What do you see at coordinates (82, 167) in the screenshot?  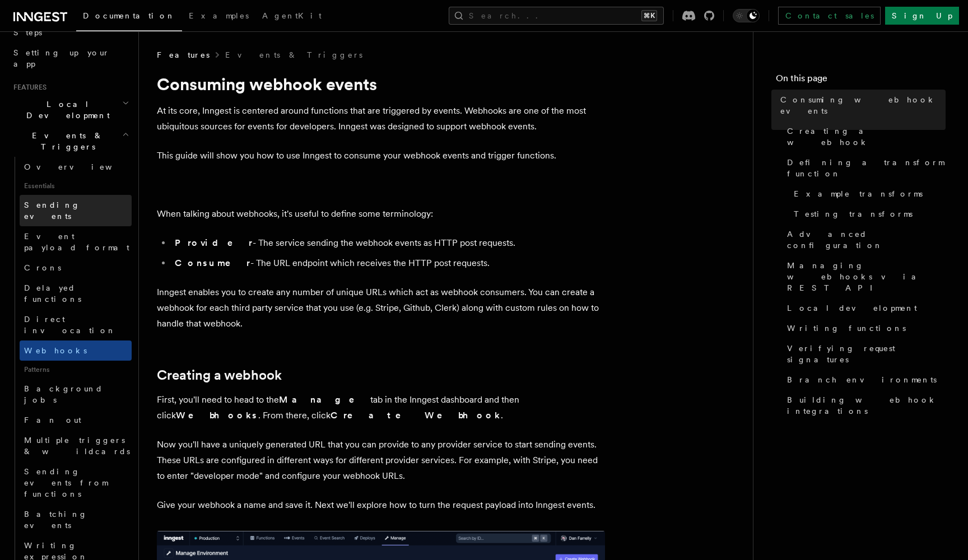 I see `span: Overview` at bounding box center [82, 167].